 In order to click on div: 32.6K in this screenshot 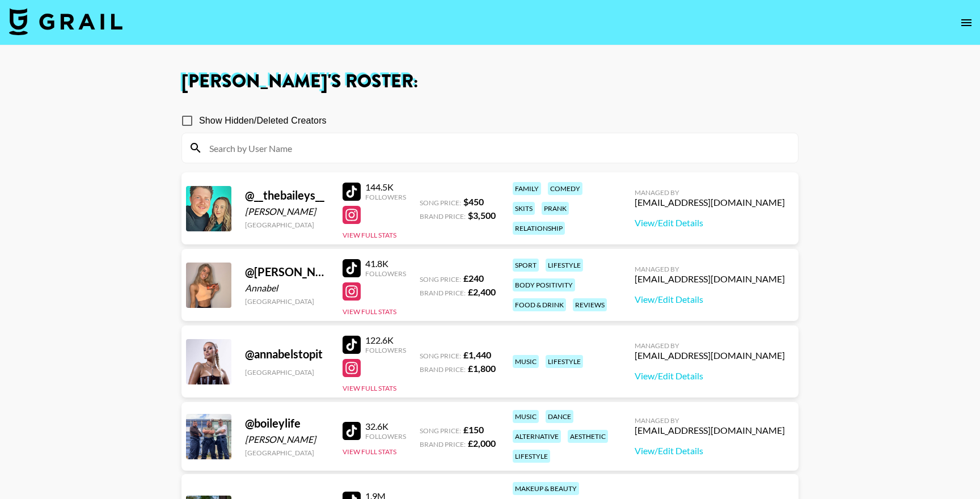, I will do `click(386, 426)`.